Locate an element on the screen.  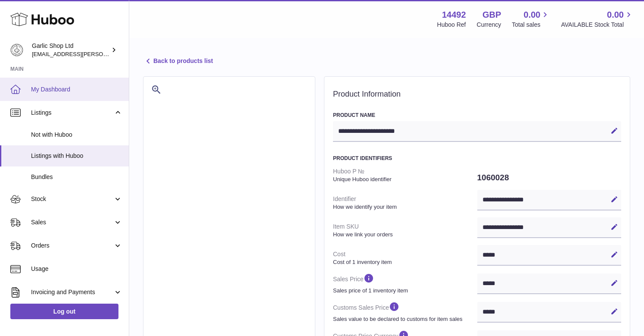
span: Bundles is located at coordinates (77, 177).